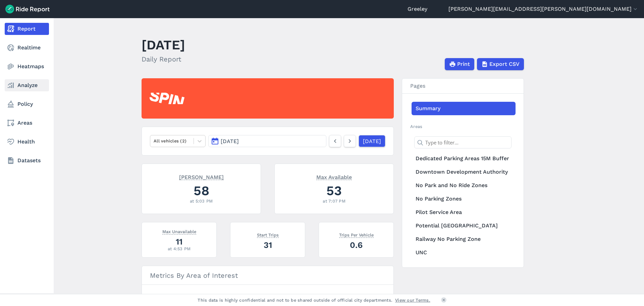 Image resolution: width=644 pixels, height=306 pixels. What do you see at coordinates (179, 231) in the screenshot?
I see `span: Max Unavailable` at bounding box center [179, 231].